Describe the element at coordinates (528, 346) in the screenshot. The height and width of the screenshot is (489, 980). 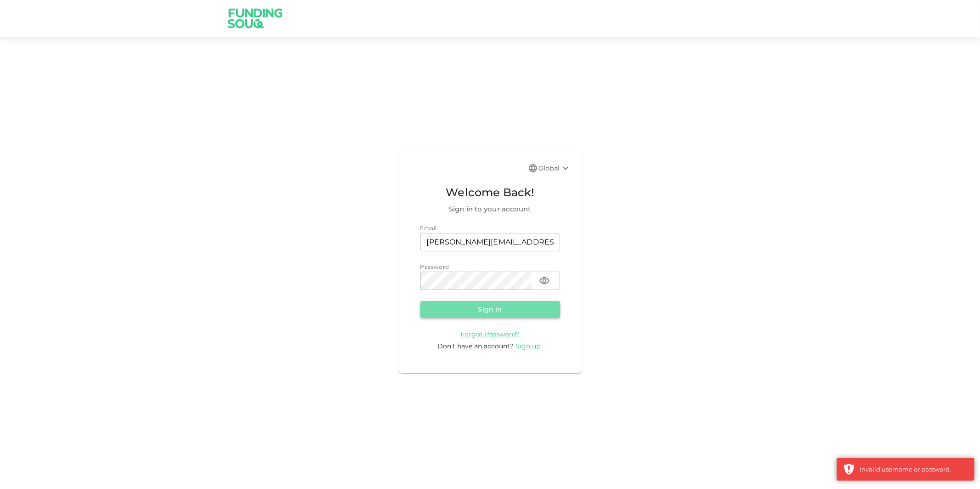
I see `span: Sign up` at that location.